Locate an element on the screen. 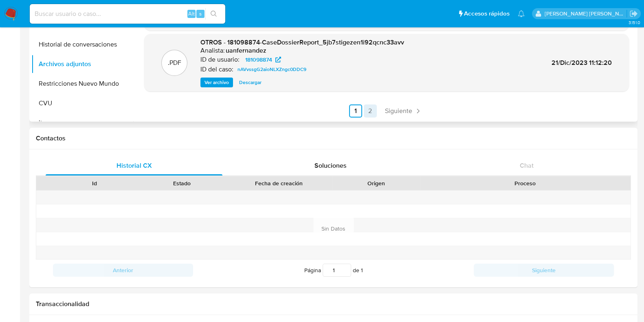 The height and width of the screenshot is (322, 644). nav: Paginación is located at coordinates (386, 111).